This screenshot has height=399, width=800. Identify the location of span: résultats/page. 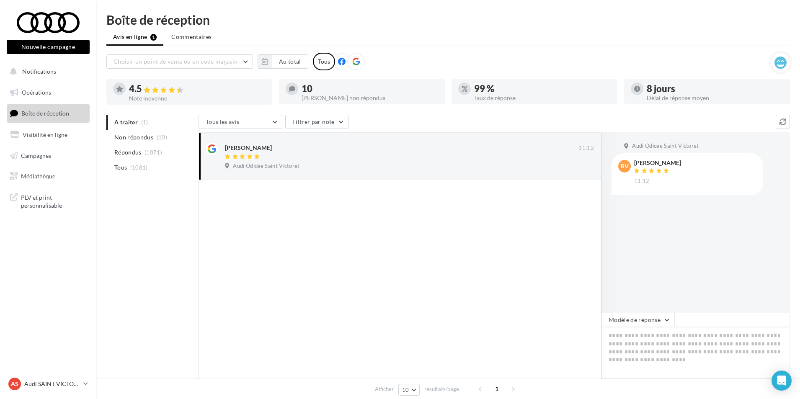
(441, 389).